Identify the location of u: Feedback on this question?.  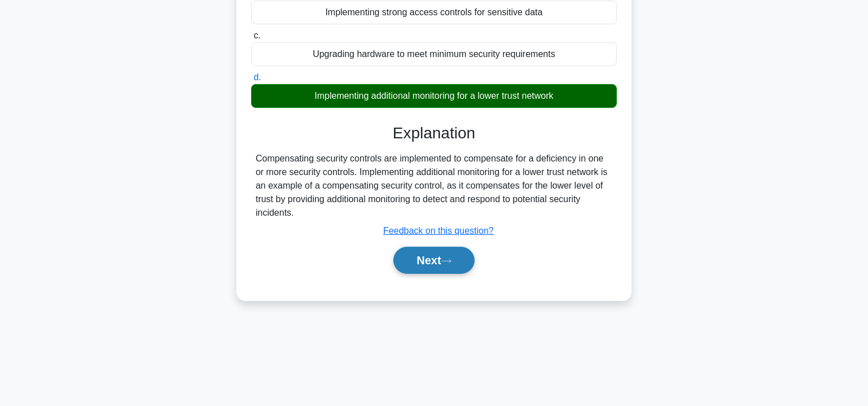
(438, 231).